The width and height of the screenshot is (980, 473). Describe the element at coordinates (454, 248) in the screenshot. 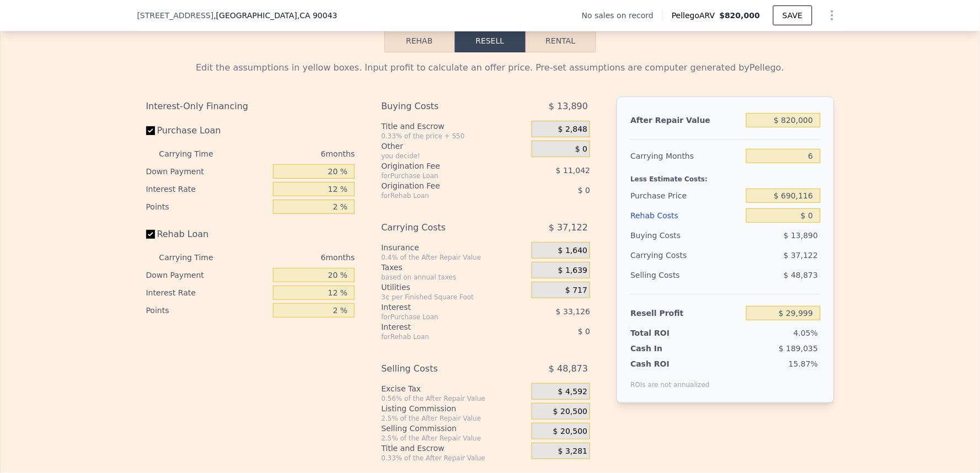

I see `div: Insurance` at that location.